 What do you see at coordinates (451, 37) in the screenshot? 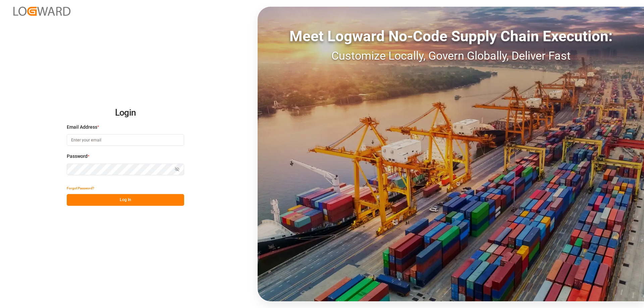
I see `div: Meet Logward No-Code Supply Chain Execution:` at bounding box center [451, 37].